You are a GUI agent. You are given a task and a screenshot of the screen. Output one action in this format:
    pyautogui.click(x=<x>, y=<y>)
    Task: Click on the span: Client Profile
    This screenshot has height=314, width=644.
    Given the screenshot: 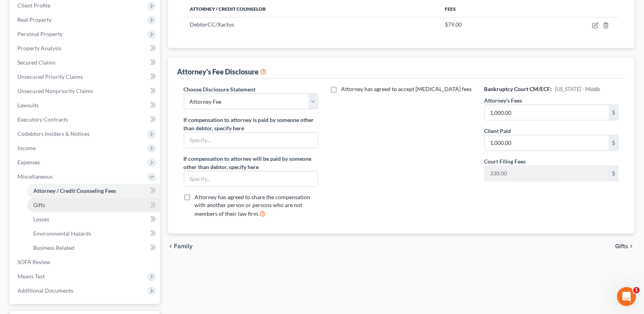 What is the action you would take?
    pyautogui.click(x=34, y=5)
    